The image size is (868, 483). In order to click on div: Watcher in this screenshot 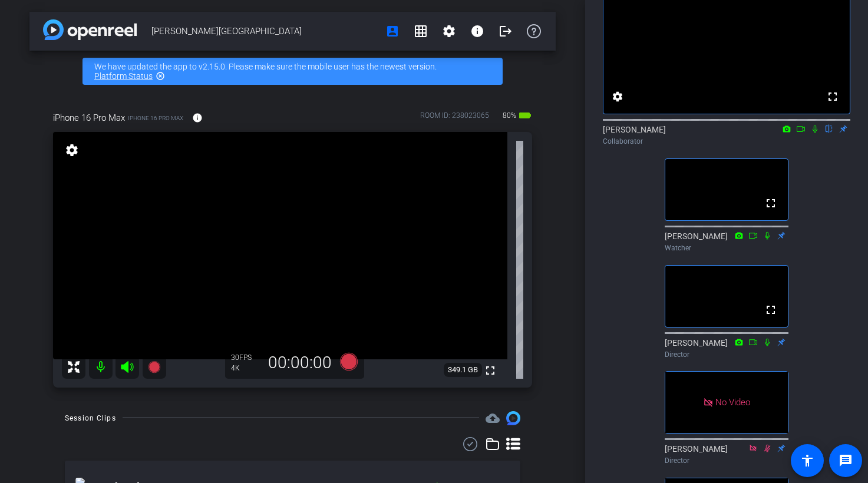, I will do `click(726, 248)`.